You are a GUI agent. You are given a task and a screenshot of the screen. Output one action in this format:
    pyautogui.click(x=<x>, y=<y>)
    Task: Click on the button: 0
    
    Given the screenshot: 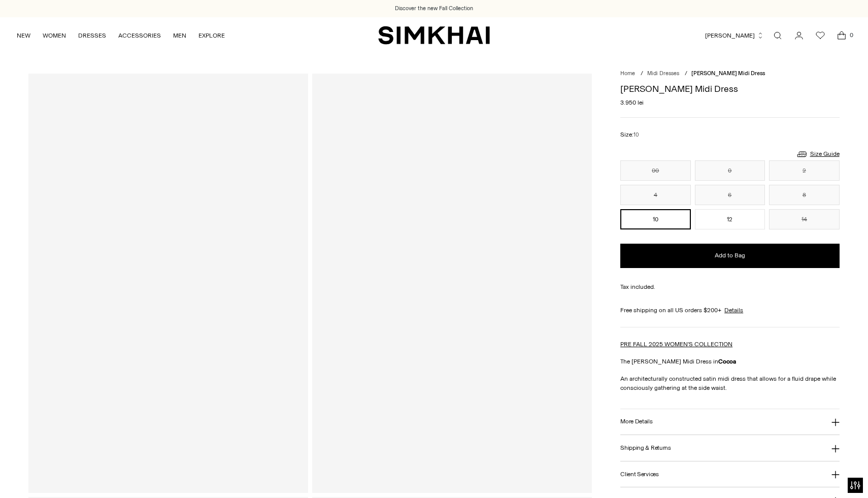 What is the action you would take?
    pyautogui.click(x=730, y=171)
    